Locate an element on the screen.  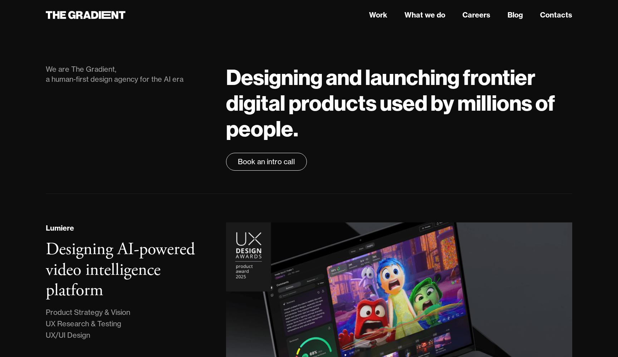
a: Blog is located at coordinates (515, 15).